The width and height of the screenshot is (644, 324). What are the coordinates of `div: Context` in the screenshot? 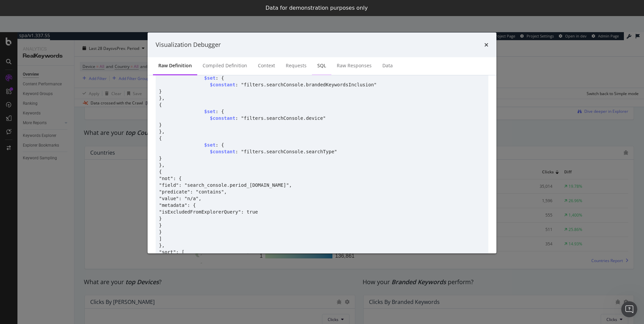 It's located at (266, 65).